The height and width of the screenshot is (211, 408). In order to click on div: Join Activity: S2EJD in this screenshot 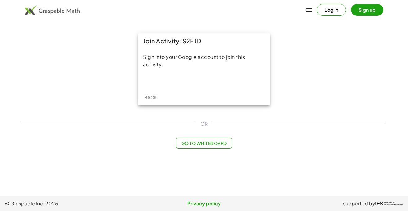, I will do `click(204, 41)`.